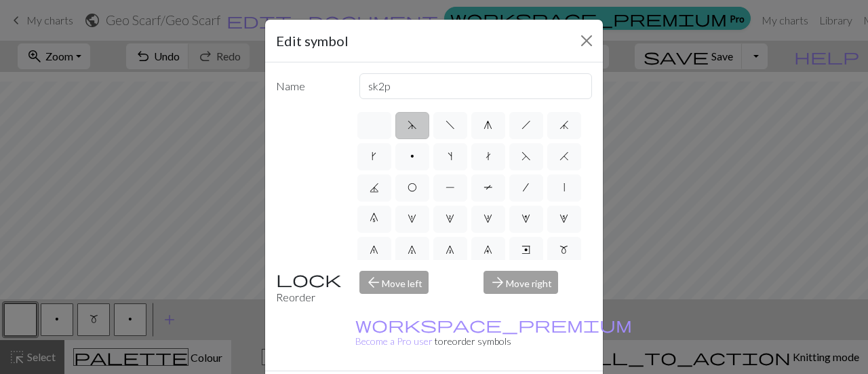  Describe the element at coordinates (413, 187) in the screenshot. I see `span: O` at that location.